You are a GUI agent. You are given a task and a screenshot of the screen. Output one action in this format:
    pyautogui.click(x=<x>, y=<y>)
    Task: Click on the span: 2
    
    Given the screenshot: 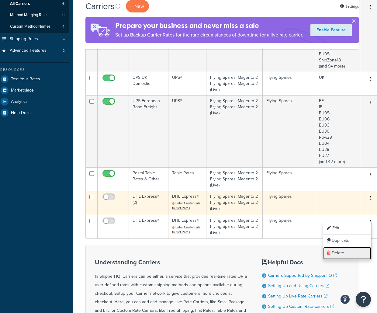 What is the action you would take?
    pyautogui.click(x=64, y=51)
    